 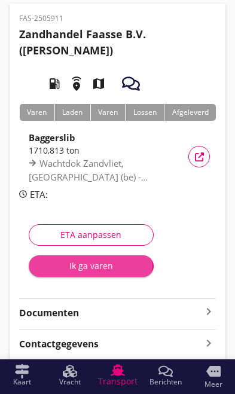 I want to click on i: map, so click(x=99, y=84).